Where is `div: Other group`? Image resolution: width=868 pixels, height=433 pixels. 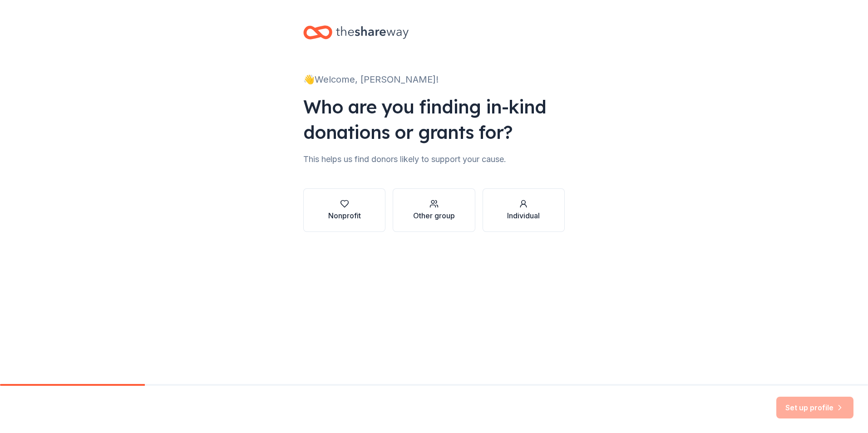 div: Other group is located at coordinates (434, 216).